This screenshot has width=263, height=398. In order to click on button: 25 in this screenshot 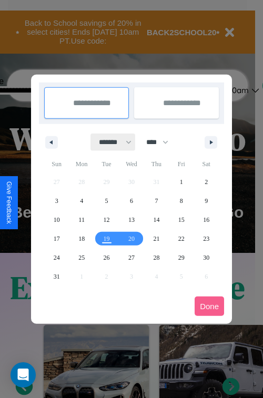, I will do `click(81, 258)`.